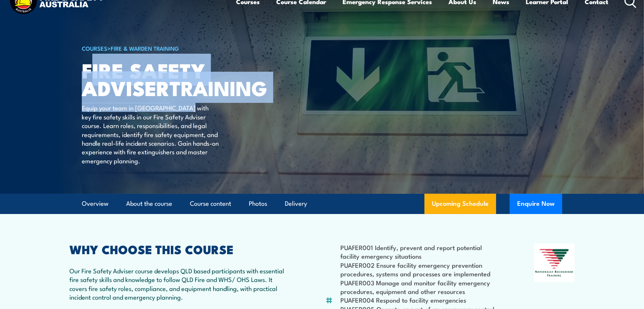  What do you see at coordinates (210, 204) in the screenshot?
I see `a: Course content` at bounding box center [210, 204].